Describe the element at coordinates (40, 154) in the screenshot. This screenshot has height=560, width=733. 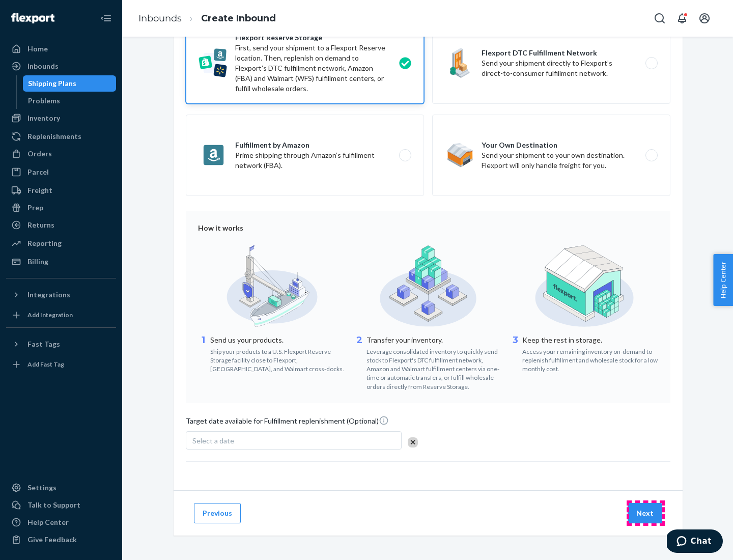
I see `div: Orders` at that location.